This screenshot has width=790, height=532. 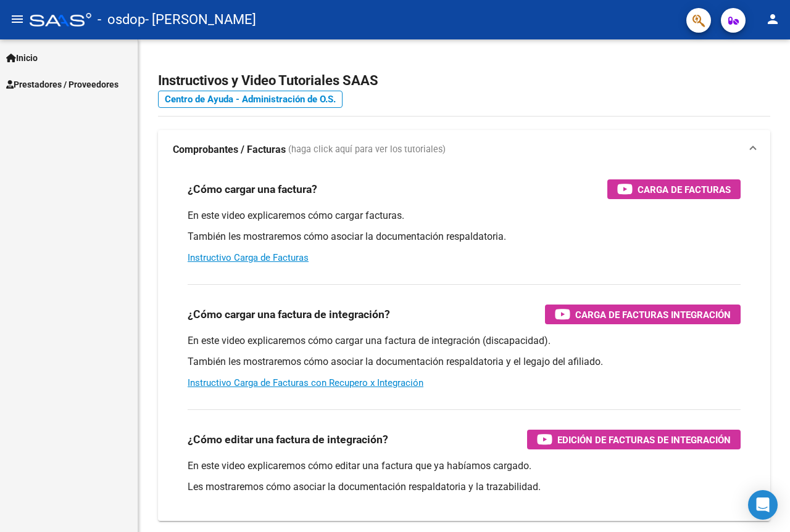 I want to click on mat-icon: person, so click(x=773, y=19).